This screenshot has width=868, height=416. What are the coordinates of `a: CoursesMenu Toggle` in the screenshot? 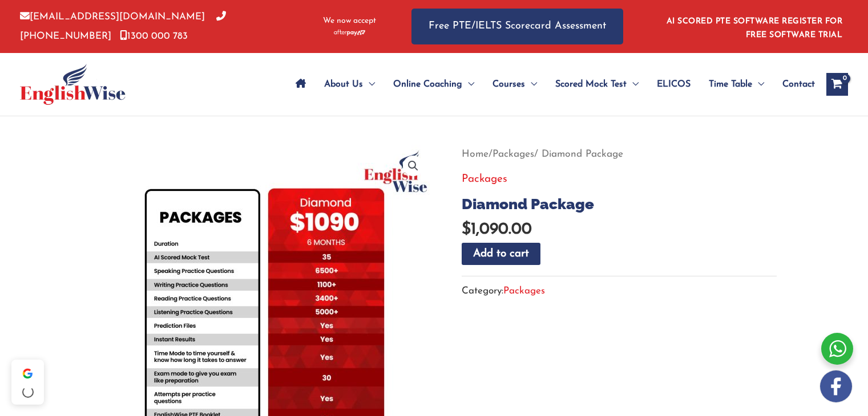 It's located at (515, 85).